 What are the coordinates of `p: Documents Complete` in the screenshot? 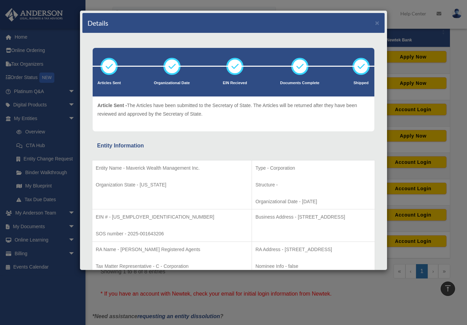 It's located at (300, 83).